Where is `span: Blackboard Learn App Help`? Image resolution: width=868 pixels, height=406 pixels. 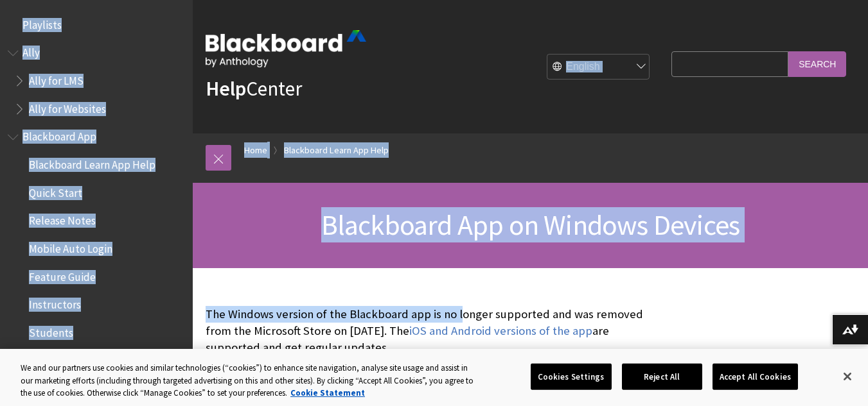
span: Blackboard Learn App Help is located at coordinates (92, 162).